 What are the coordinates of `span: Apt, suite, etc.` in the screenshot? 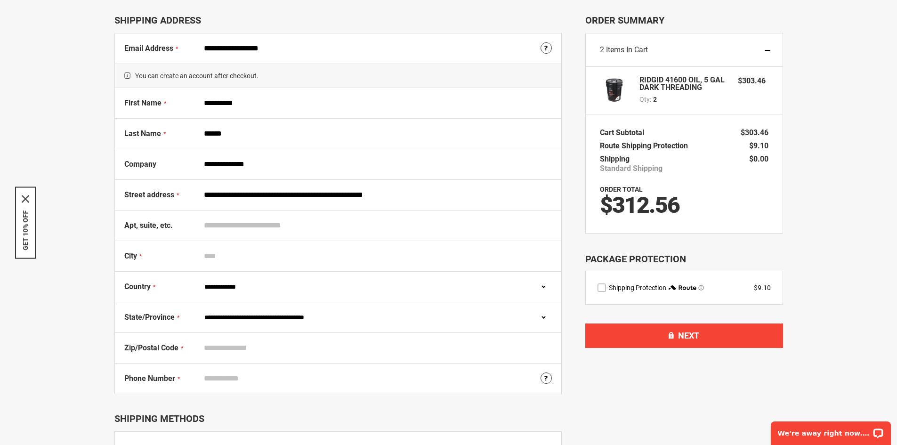 It's located at (148, 225).